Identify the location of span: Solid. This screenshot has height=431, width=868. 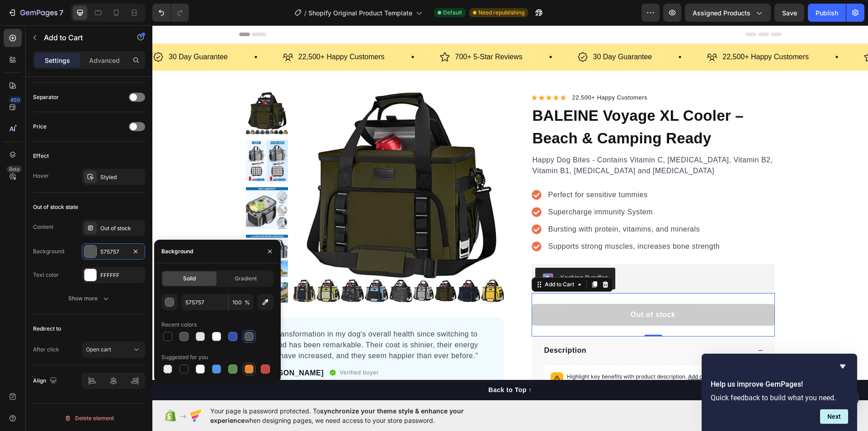
(189, 278).